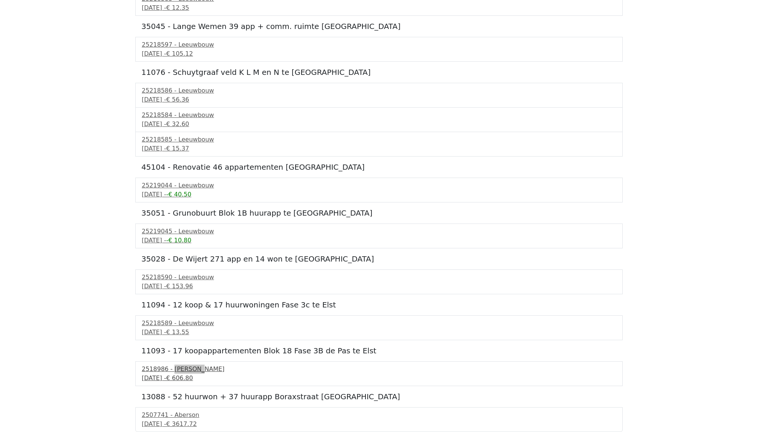  I want to click on span: € 606.80, so click(179, 377).